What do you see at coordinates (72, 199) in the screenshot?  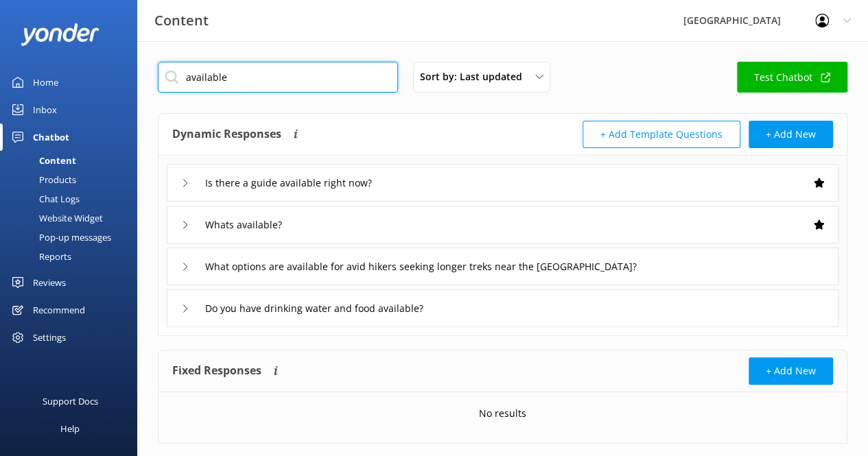 I see `a: Chat Logs` at bounding box center [72, 199].